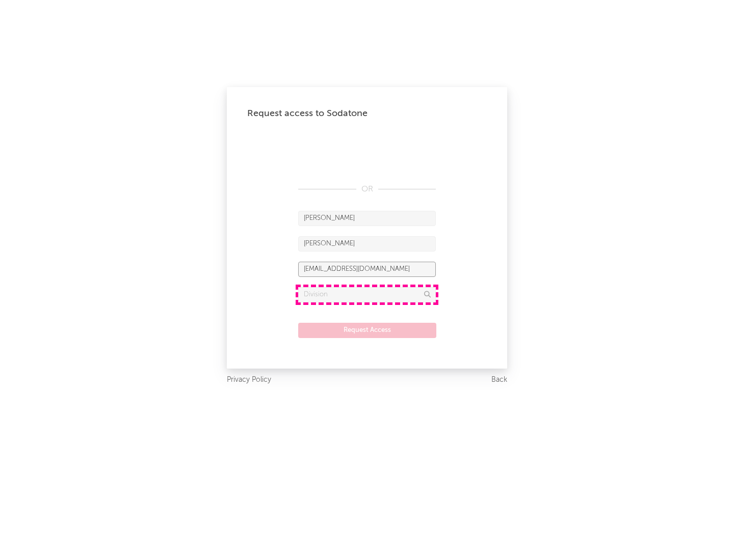 The height and width of the screenshot is (560, 734). Describe the element at coordinates (367, 219) in the screenshot. I see `input: First Name` at that location.